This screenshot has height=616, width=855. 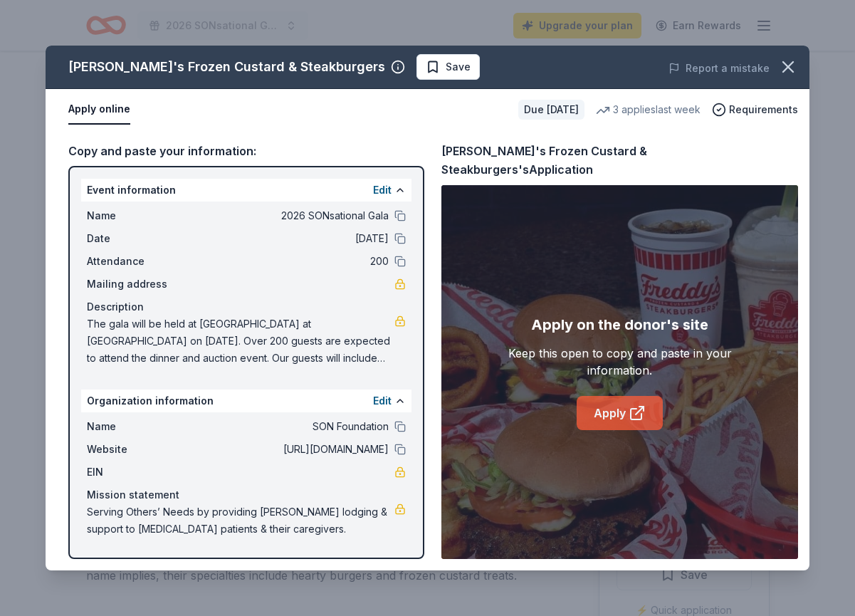 I want to click on span: EIN, so click(x=134, y=472).